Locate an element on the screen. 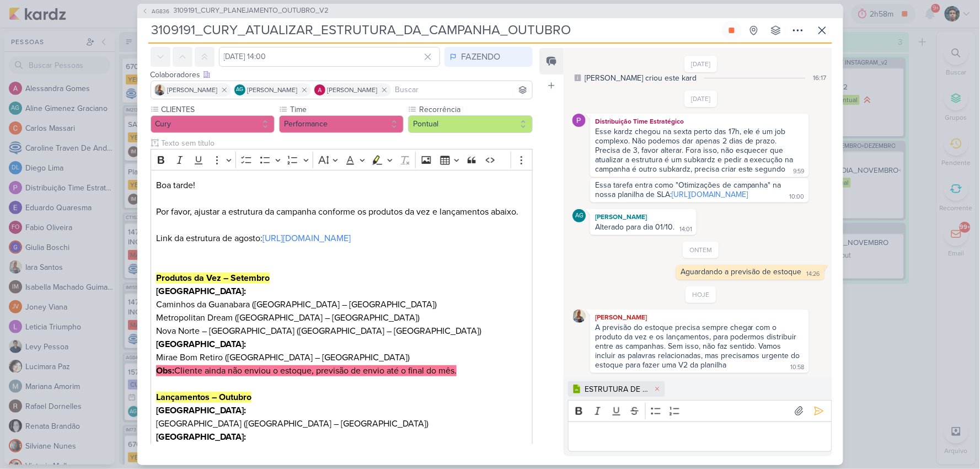 This screenshot has width=980, height=469. strong: Produtos da Vez – Setembro is located at coordinates (213, 278).